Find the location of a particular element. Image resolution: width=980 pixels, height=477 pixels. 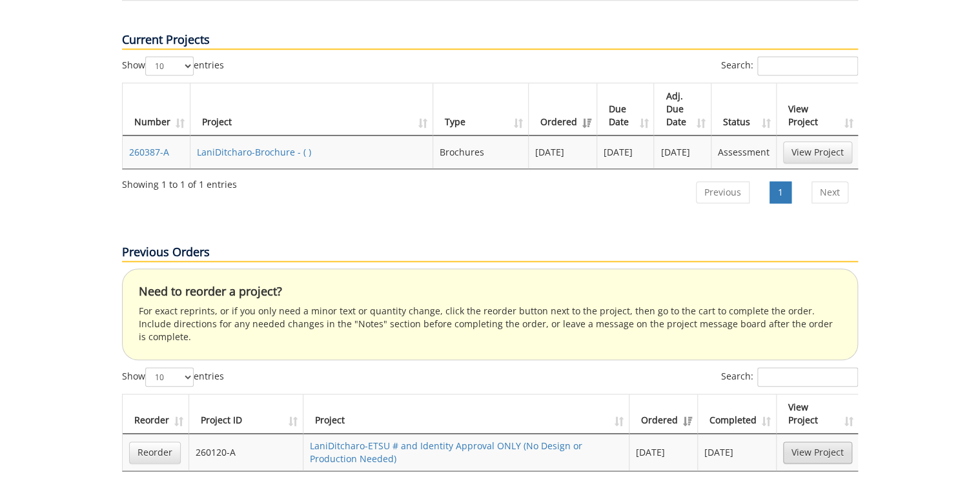

h4: Need to reorder a project? is located at coordinates (490, 292).